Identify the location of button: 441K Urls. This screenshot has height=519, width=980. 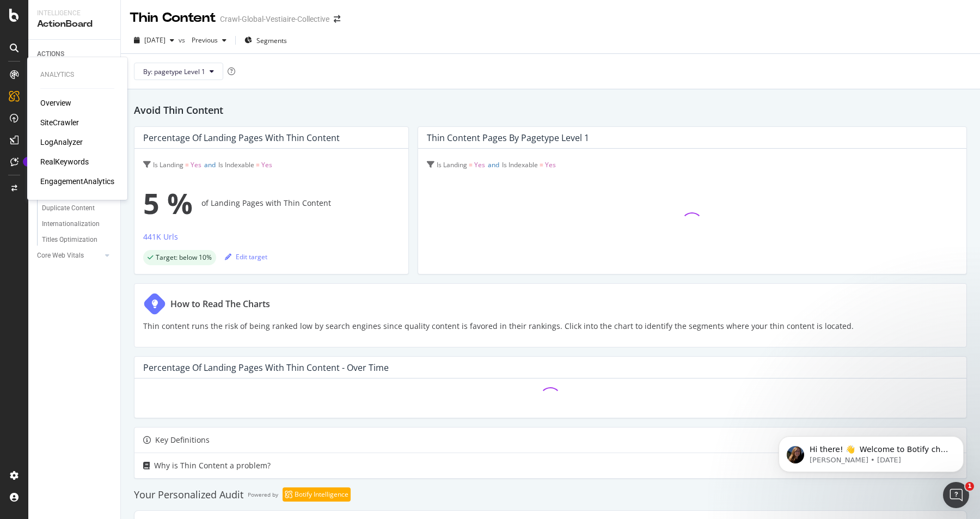
(161, 239).